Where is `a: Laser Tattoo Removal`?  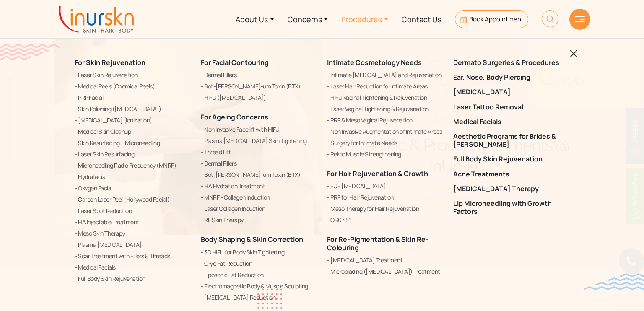
a: Laser Tattoo Removal is located at coordinates (511, 107).